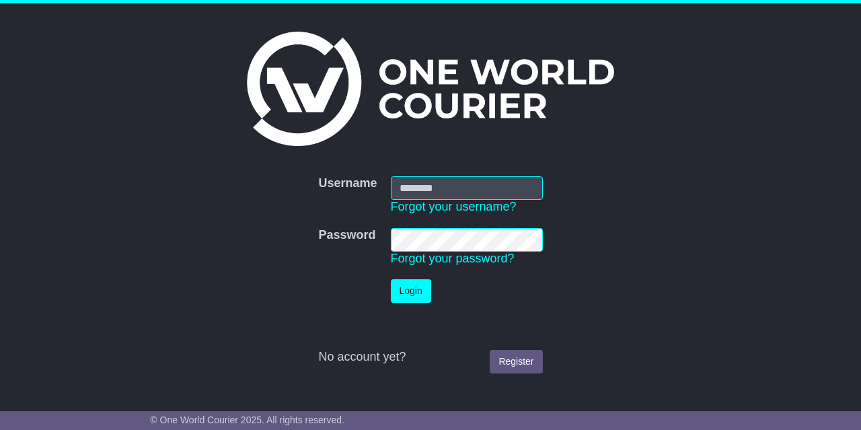 The width and height of the screenshot is (861, 430). I want to click on a: Register, so click(516, 361).